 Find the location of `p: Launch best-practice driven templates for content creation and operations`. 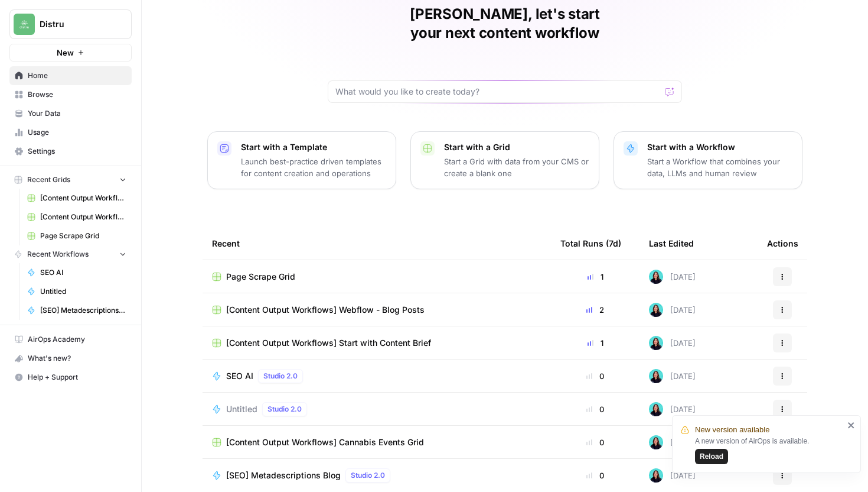

p: Launch best-practice driven templates for content creation and operations is located at coordinates (314, 167).